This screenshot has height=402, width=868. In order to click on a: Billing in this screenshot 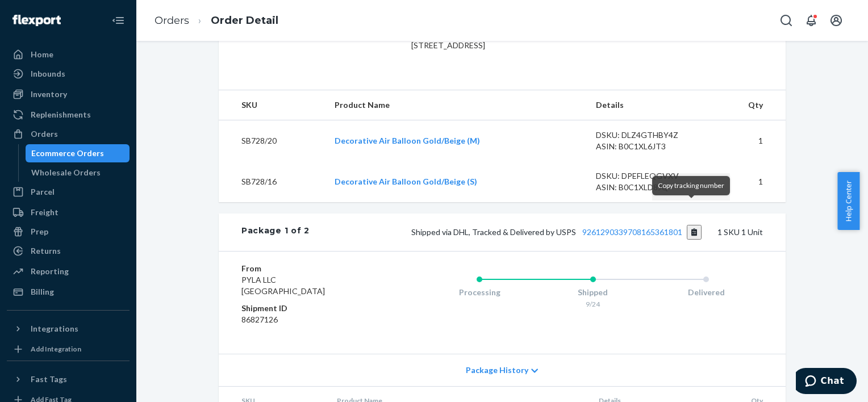, I will do `click(68, 292)`.